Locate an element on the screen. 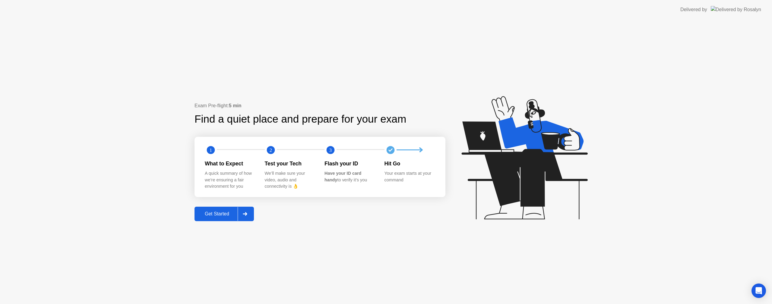 The width and height of the screenshot is (772, 304). div: A quick summary of how we’re ensuring a fair environment for you is located at coordinates (230, 180).